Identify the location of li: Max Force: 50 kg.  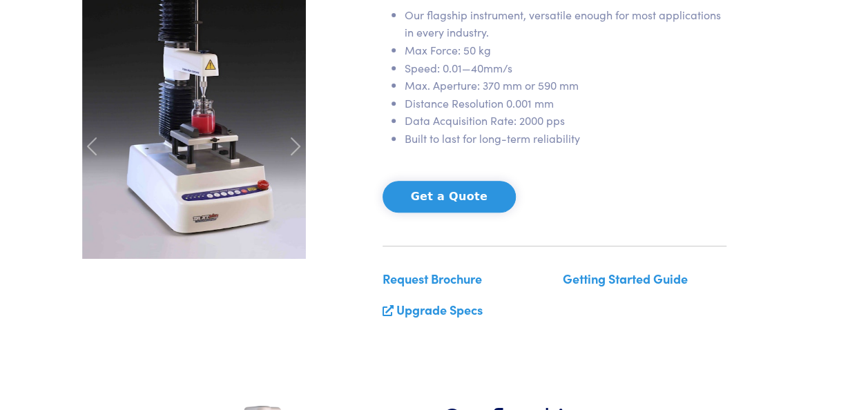
(566, 50).